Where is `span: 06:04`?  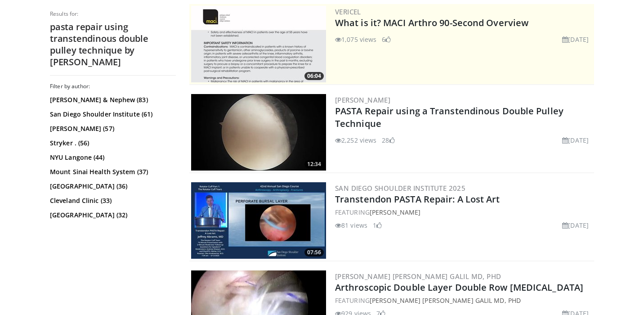
span: 06:04 is located at coordinates (314, 76).